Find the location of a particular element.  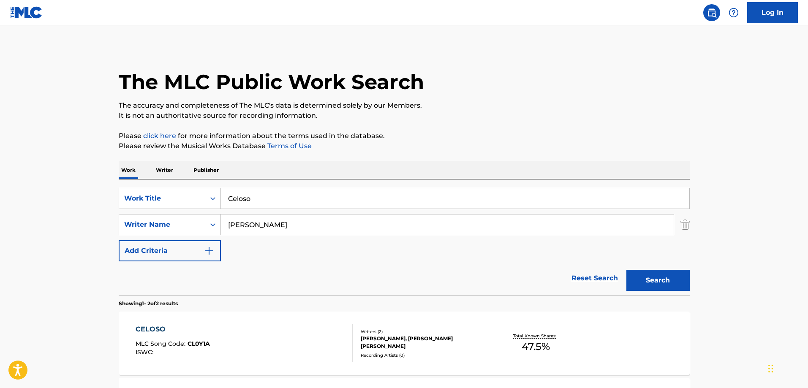

img: help is located at coordinates (733, 13).